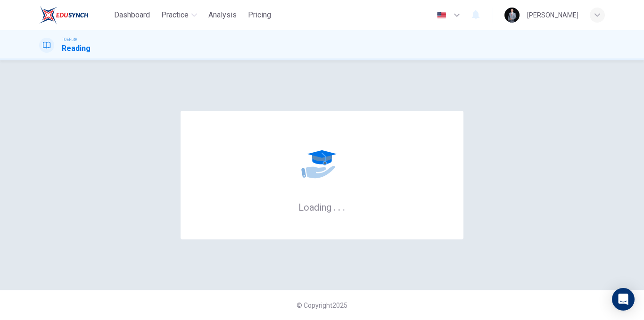  Describe the element at coordinates (259, 15) in the screenshot. I see `a: Pricing` at that location.